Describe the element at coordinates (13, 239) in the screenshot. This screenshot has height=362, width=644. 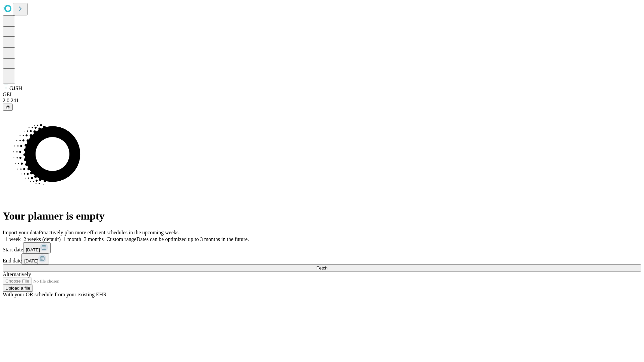
I see `span: 1 week` at that location.